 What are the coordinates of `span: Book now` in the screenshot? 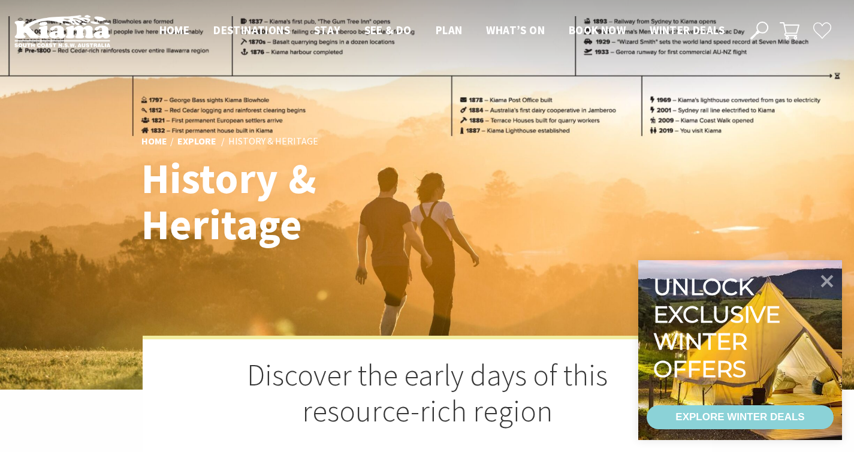 It's located at (597, 30).